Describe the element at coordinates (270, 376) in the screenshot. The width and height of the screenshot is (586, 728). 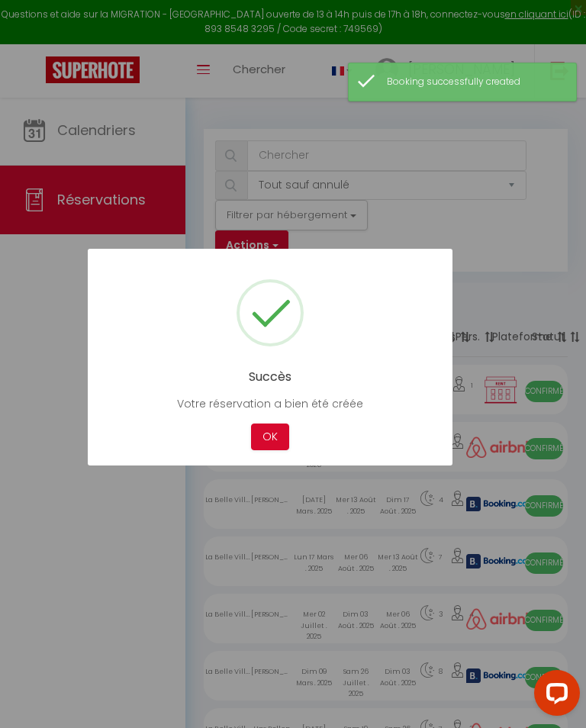
I see `h2: Succès` at that location.